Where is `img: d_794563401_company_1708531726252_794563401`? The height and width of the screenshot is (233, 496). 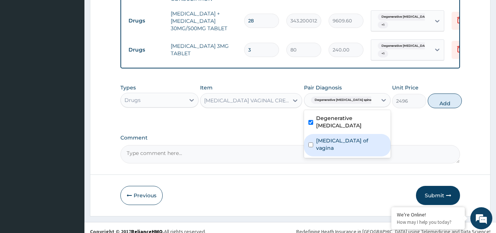 img: d_794563401_company_1708531726252_794563401 is located at coordinates (22, 46).